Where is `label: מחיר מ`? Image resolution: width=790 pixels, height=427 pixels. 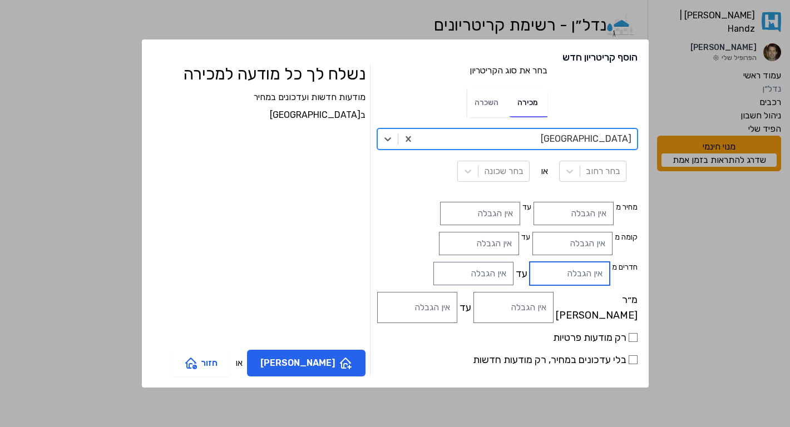
label: מחיר מ is located at coordinates (627, 214).